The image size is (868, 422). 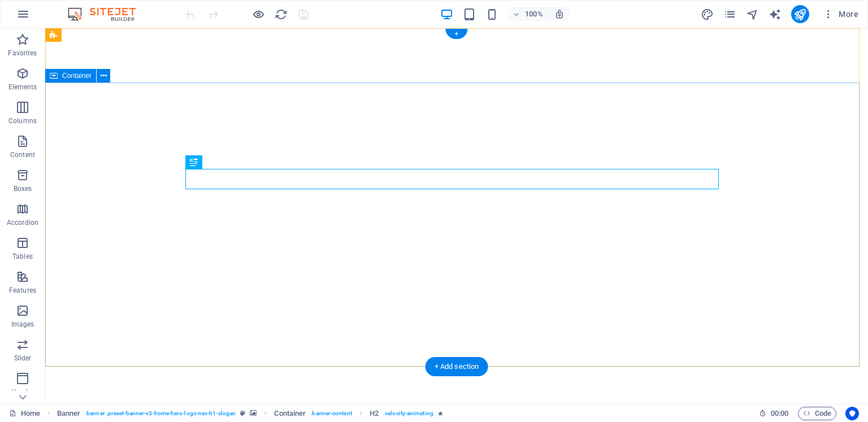 What do you see at coordinates (729, 14) in the screenshot?
I see `i: Pages (Ctrl+Alt+S)` at bounding box center [729, 14].